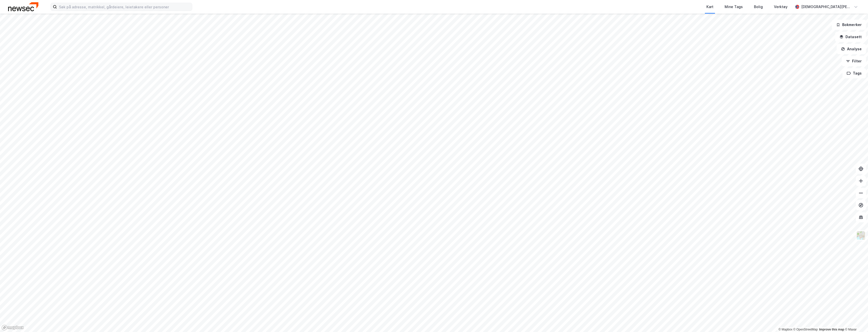 Image resolution: width=868 pixels, height=332 pixels. Describe the element at coordinates (734, 7) in the screenshot. I see `div: Mine Tags` at that location.